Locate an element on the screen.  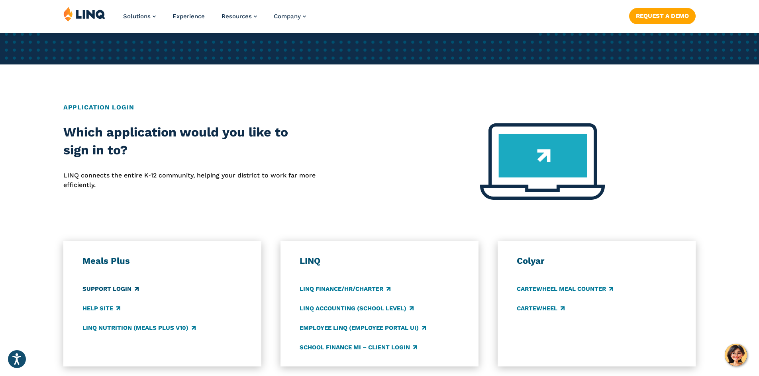
span: Experience is located at coordinates (188, 16).